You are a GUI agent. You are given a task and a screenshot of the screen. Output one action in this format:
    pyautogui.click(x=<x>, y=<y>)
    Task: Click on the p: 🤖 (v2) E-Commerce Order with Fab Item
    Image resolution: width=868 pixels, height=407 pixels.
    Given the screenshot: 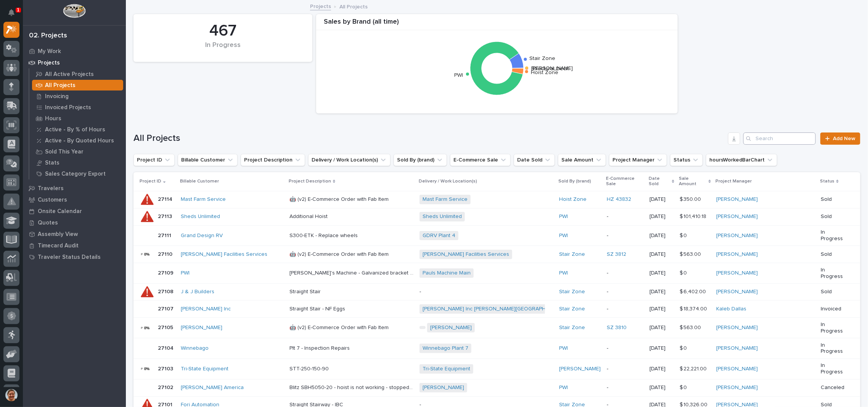 What is the action you would take?
    pyautogui.click(x=340, y=327)
    